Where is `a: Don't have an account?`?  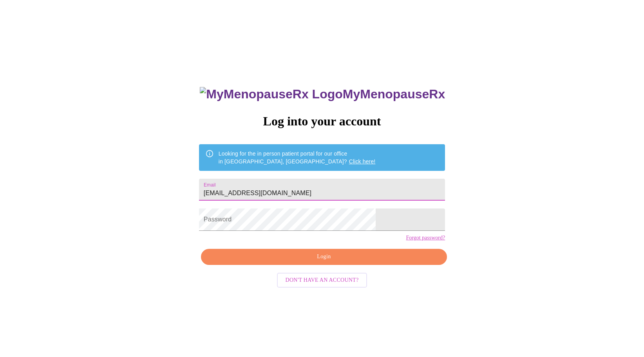
a: Don't have an account? is located at coordinates (322, 280).